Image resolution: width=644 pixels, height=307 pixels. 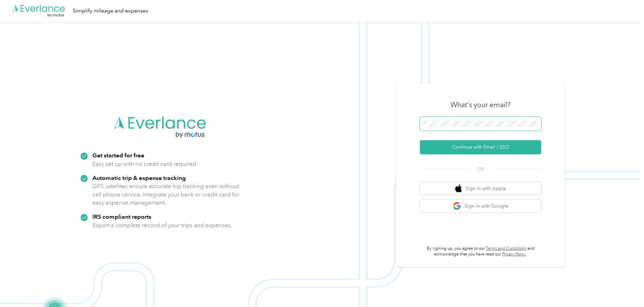 I want to click on p: By signing up, you agree to our and acknowledge that you have read our ., so click(x=480, y=252).